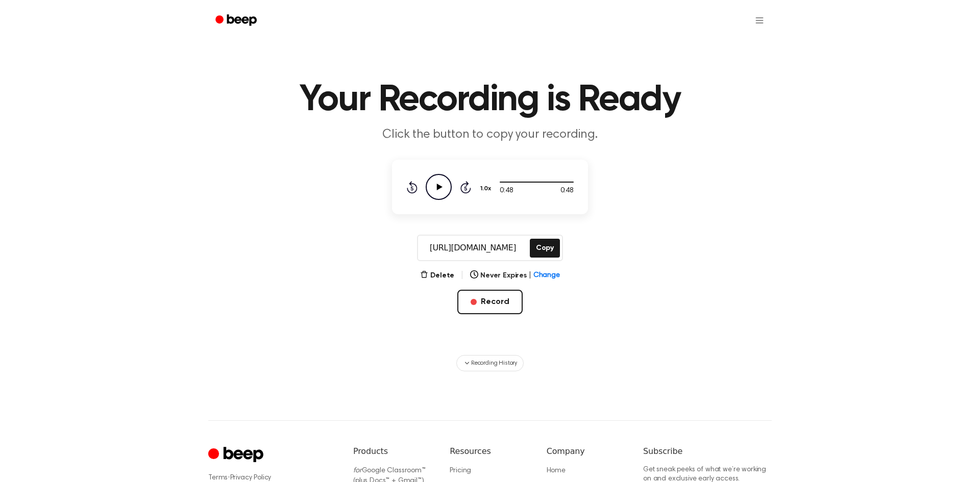  What do you see at coordinates (357, 471) in the screenshot?
I see `i: for` at bounding box center [357, 471].